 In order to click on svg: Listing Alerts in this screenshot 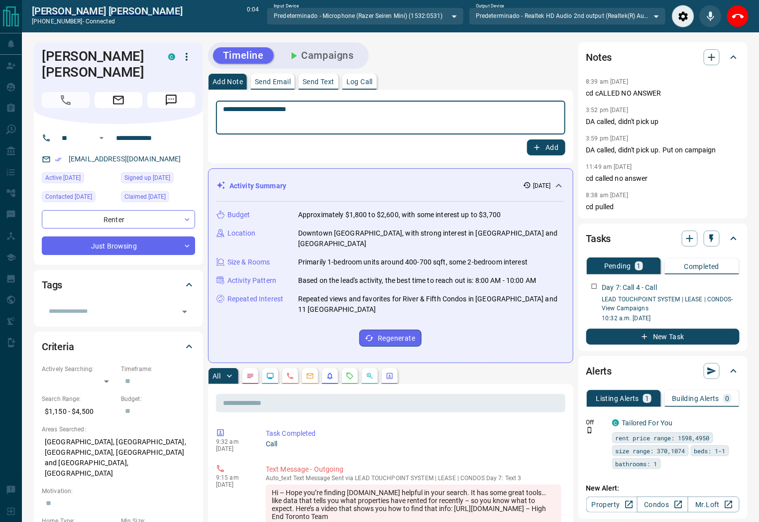, I will do `click(330, 376)`.